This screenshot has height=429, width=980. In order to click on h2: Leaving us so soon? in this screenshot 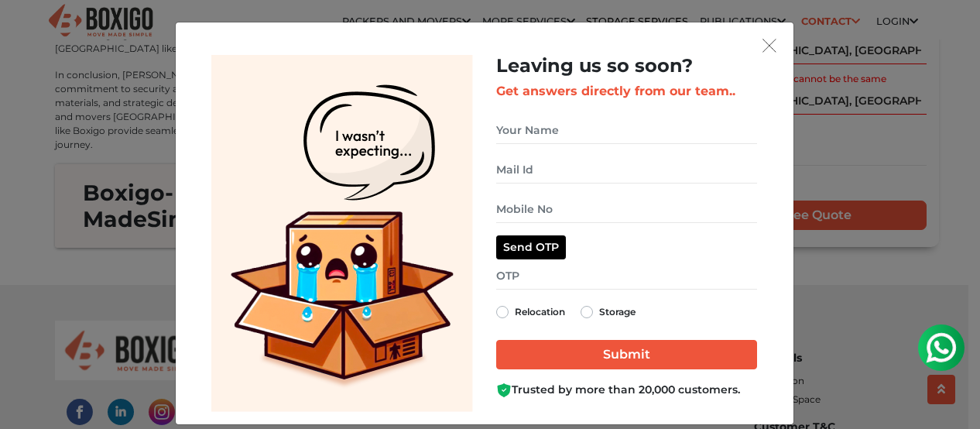, I will do `click(626, 66)`.